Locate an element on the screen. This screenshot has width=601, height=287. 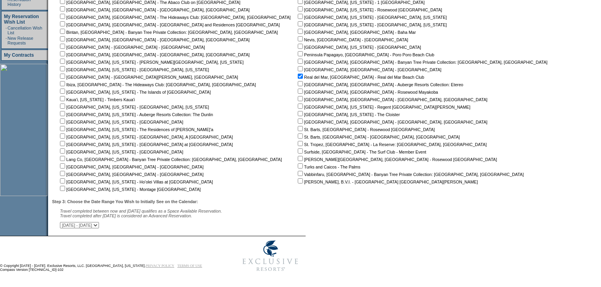
a: My Reservation Wish List is located at coordinates (21, 19).